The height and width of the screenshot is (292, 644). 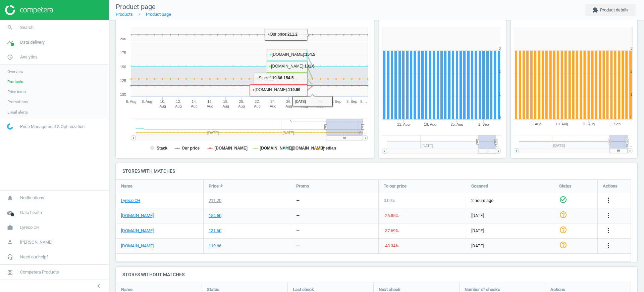 What do you see at coordinates (610, 186) in the screenshot?
I see `span: Actions` at bounding box center [610, 186].